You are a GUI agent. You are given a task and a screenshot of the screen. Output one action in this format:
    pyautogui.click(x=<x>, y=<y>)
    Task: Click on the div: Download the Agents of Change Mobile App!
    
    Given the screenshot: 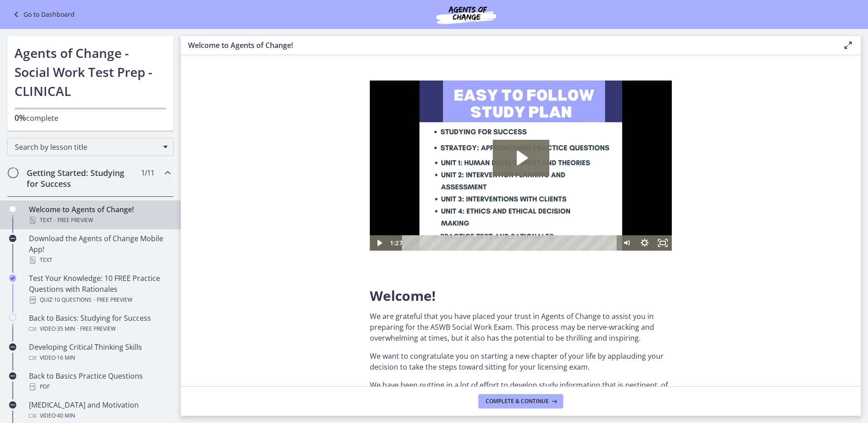 What is the action you would take?
    pyautogui.click(x=100, y=249)
    